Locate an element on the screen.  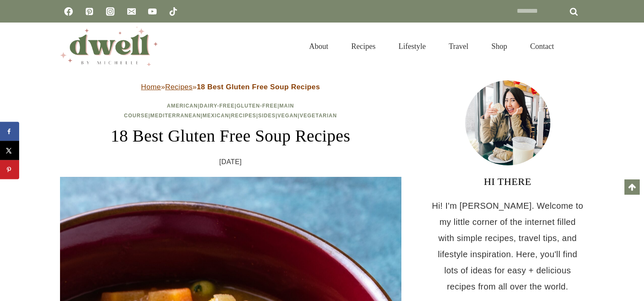
a: Dairy-Free is located at coordinates (217, 106).